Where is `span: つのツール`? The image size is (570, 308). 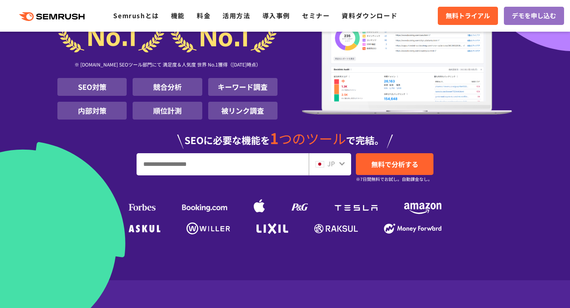 span: つのツール is located at coordinates (312, 138).